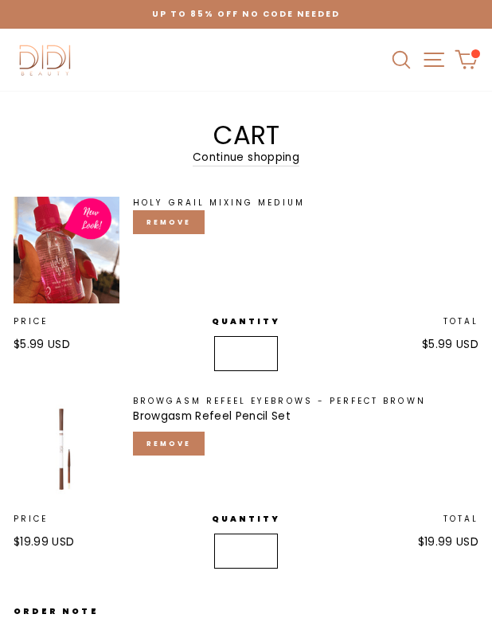  I want to click on img: Browgasm Refeel Eyebrows - Perfect Brown - Browgasm Refeel Pencil Set, so click(66, 448).